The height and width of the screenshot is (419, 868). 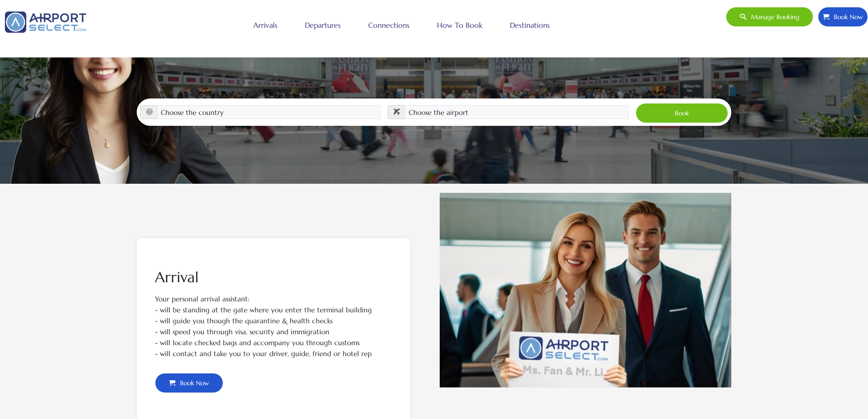 I want to click on a: Arrivals, so click(x=265, y=25).